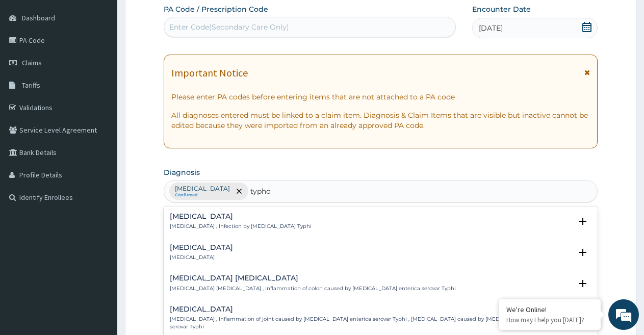  What do you see at coordinates (210, 73) in the screenshot?
I see `h1: Important Notice` at bounding box center [210, 73].